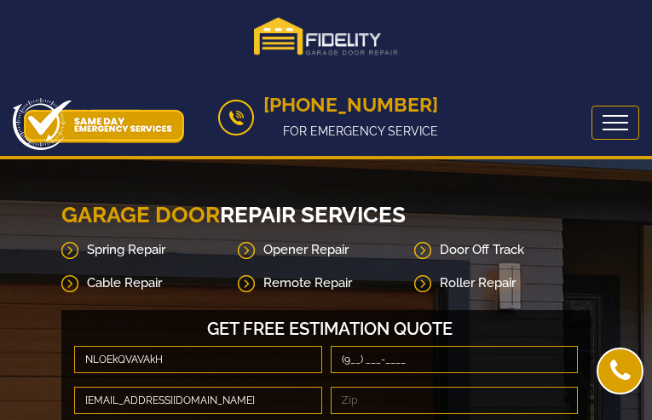 The height and width of the screenshot is (420, 652). I want to click on li: Cable Repair, so click(149, 283).